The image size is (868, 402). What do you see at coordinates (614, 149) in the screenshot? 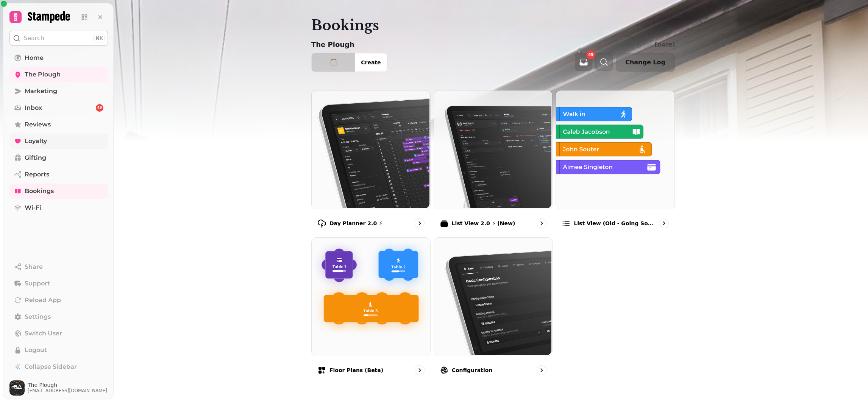
I see `img: List view (Old - going soon)` at bounding box center [614, 149].